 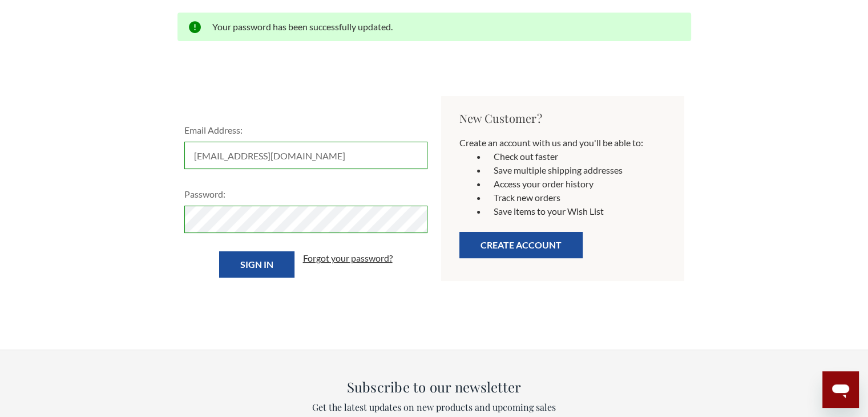 What do you see at coordinates (303, 26) in the screenshot?
I see `span: Your password has been successfully updated.` at bounding box center [303, 26].